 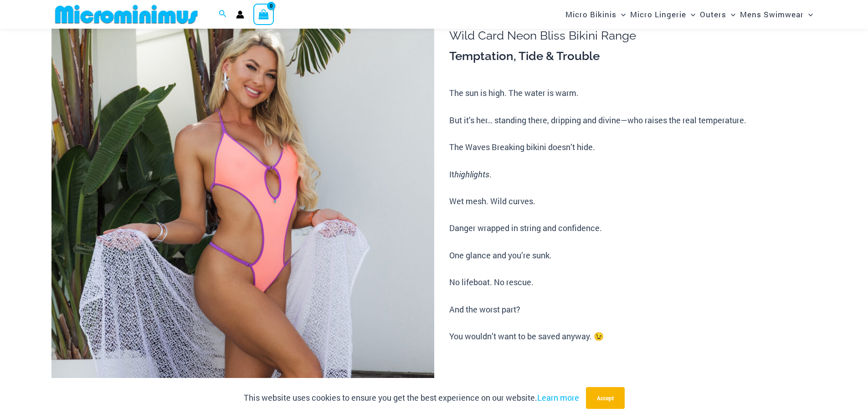 What do you see at coordinates (595, 14) in the screenshot?
I see `a: Micro BikinisMenu ToggleMenu Toggle` at bounding box center [595, 14].